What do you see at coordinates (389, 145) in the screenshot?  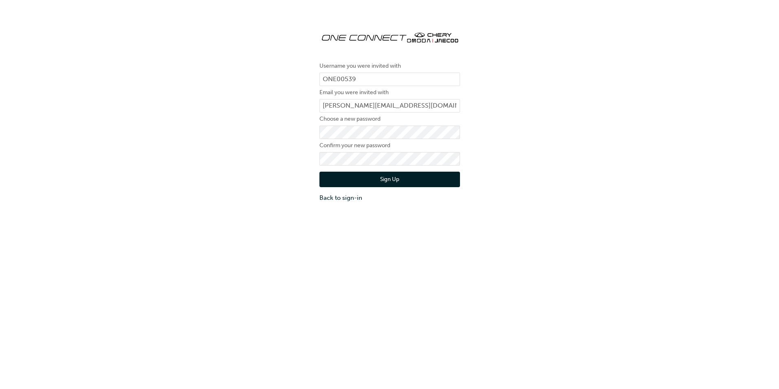 I see `label: Confirm your new password` at bounding box center [389, 145].